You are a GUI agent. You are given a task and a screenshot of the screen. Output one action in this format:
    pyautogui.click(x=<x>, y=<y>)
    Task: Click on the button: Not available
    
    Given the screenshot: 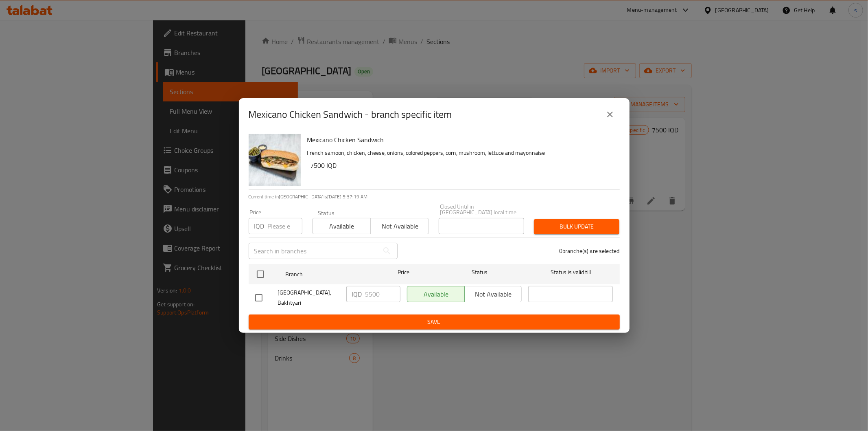 What is the action you would take?
    pyautogui.click(x=400, y=226)
    